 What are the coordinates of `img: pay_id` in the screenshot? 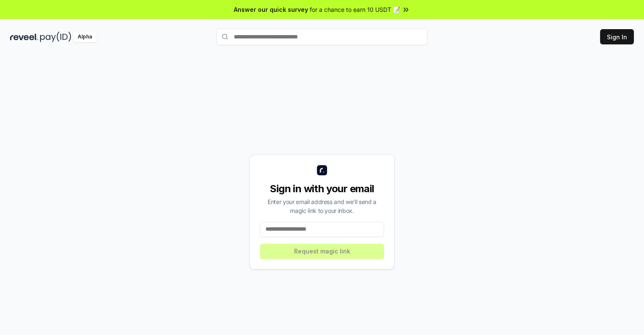 It's located at (56, 37).